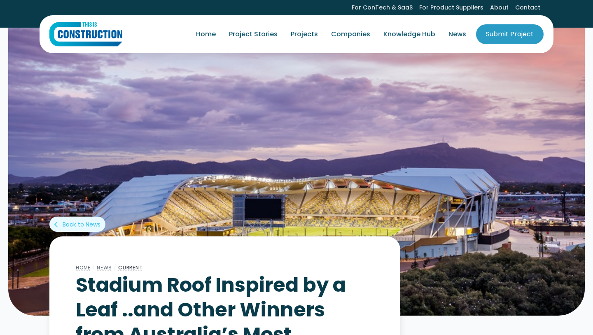  Describe the element at coordinates (58, 224) in the screenshot. I see `div: arrow_back_ios` at that location.